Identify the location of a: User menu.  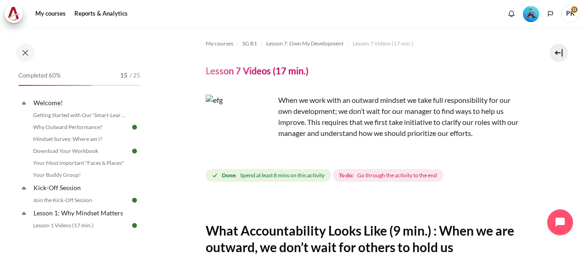
(571, 14).